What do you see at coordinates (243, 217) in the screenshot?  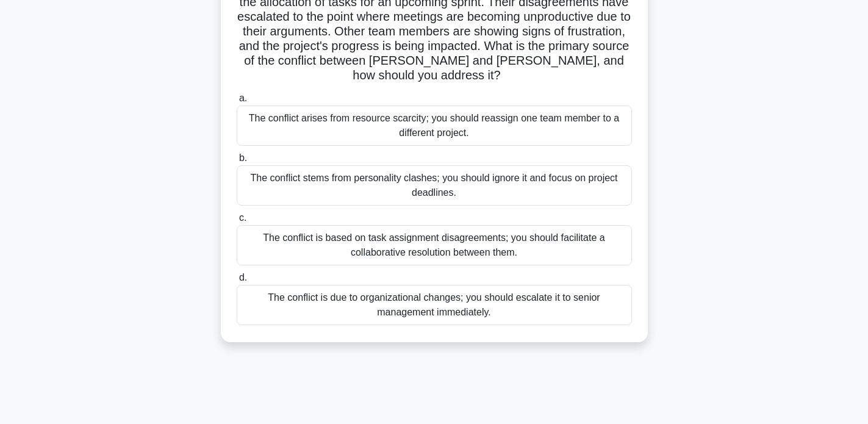 I see `span: c.` at bounding box center [243, 217].